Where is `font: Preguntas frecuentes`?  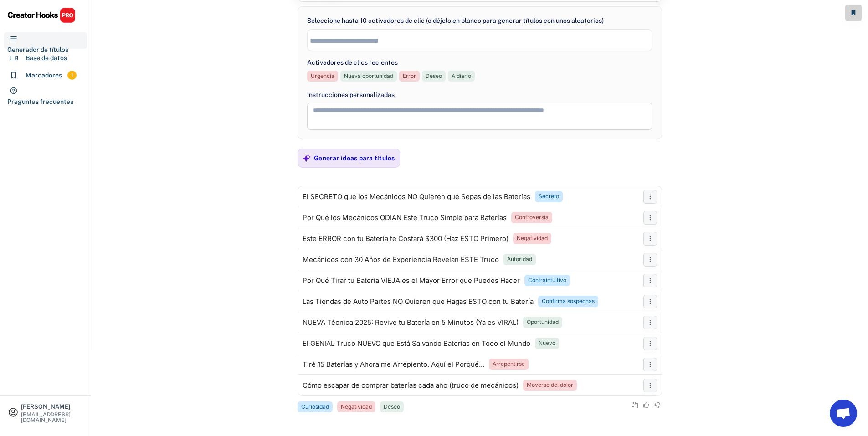 font: Preguntas frecuentes is located at coordinates (40, 101).